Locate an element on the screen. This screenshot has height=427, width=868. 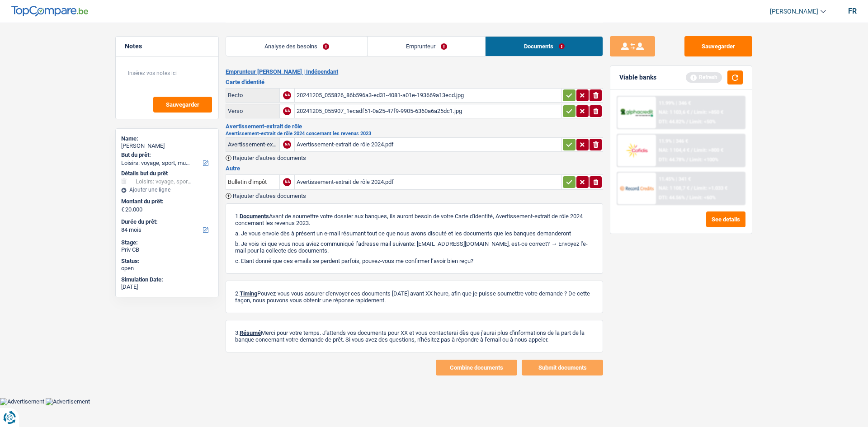
div: 11.99% | 346 € is located at coordinates (675, 103).